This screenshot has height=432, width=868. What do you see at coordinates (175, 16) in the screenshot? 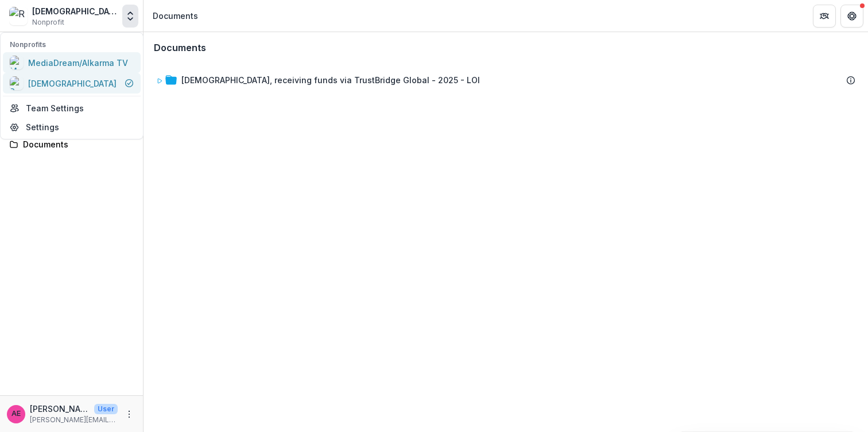
I see `nav: breadcrumb` at bounding box center [175, 16].